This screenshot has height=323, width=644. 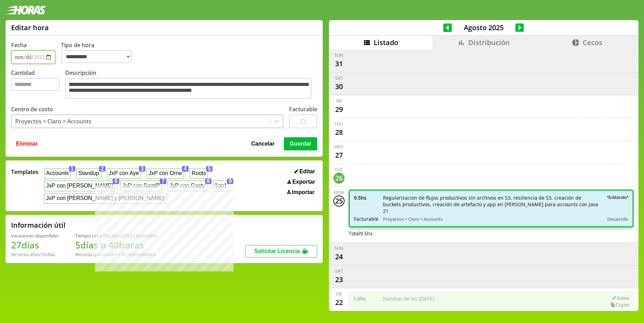 What do you see at coordinates (208, 181) in the screenshot?
I see `span: 8` at bounding box center [208, 181].